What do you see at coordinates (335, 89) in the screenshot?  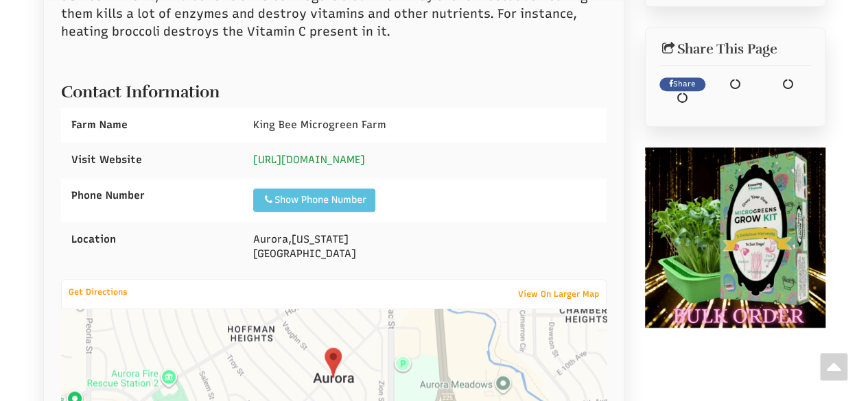 I see `h2: Contact Information` at bounding box center [335, 89].